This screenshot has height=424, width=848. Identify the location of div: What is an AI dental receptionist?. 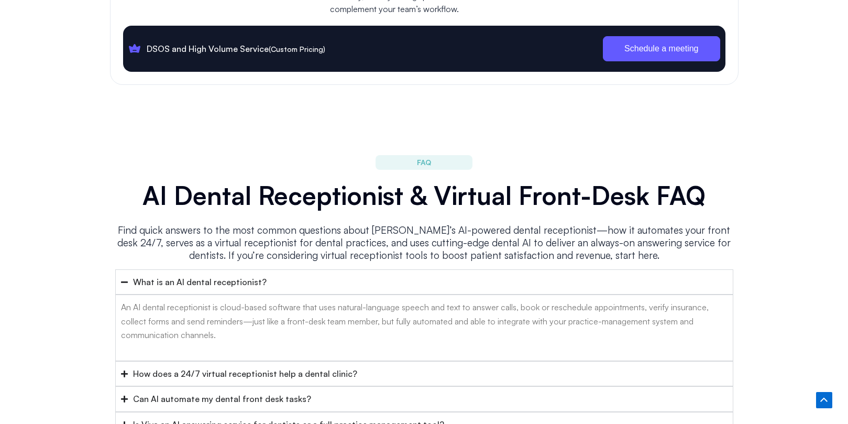
(200, 282).